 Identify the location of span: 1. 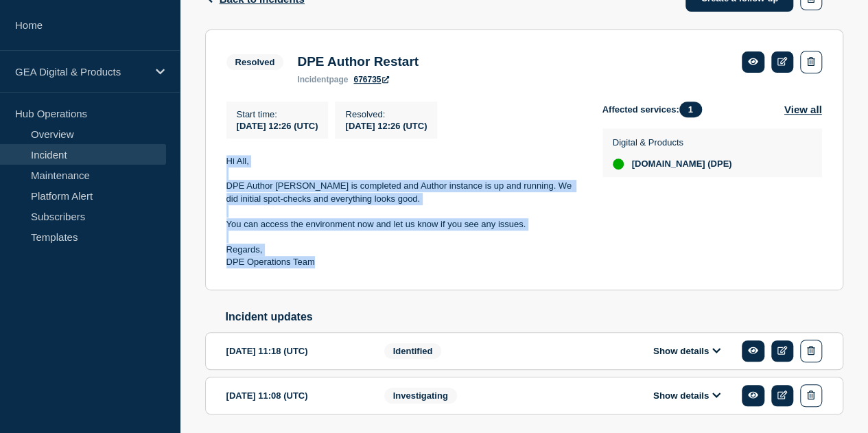
(690, 109).